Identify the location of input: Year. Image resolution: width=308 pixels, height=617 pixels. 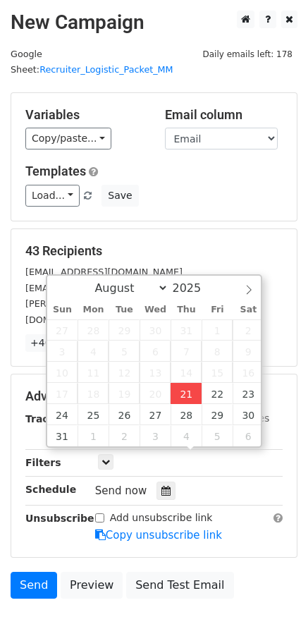
(194, 287).